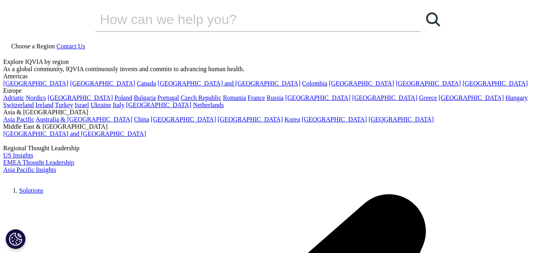 The image size is (540, 253). I want to click on a: Solutions, so click(31, 190).